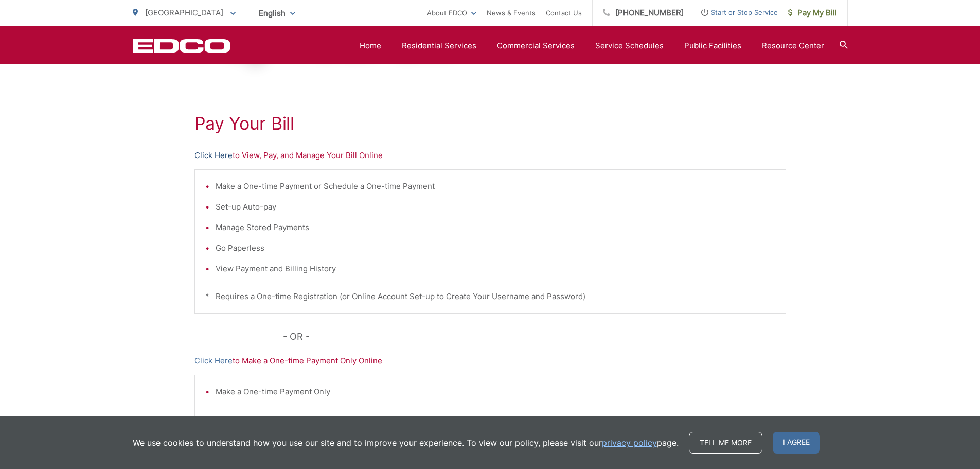 The image size is (980, 469). Describe the element at coordinates (370, 45) in the screenshot. I see `a: Home` at that location.